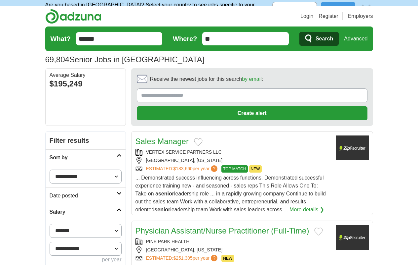 This screenshot has width=418, height=265. I want to click on a: by email, so click(252, 79).